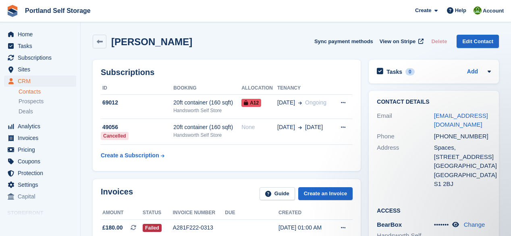 The width and height of the screenshot is (511, 236). What do you see at coordinates (44, 213) in the screenshot?
I see `span: Storefront` at bounding box center [44, 213].